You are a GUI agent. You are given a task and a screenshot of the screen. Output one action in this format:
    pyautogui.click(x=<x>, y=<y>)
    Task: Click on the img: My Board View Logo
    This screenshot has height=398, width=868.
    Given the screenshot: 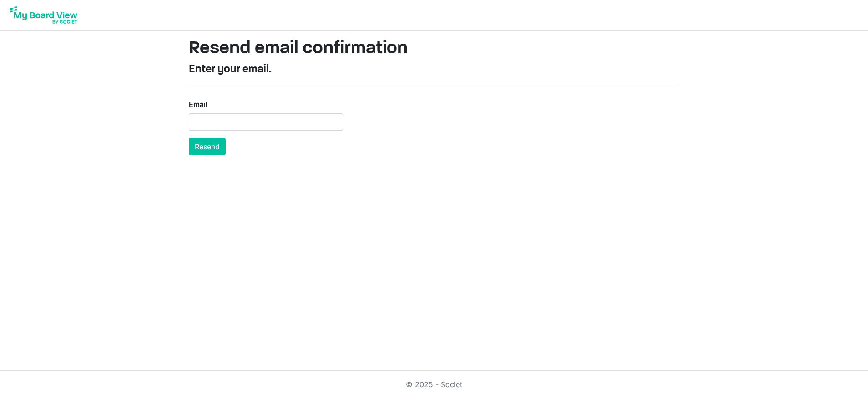 What is the action you would take?
    pyautogui.click(x=44, y=15)
    